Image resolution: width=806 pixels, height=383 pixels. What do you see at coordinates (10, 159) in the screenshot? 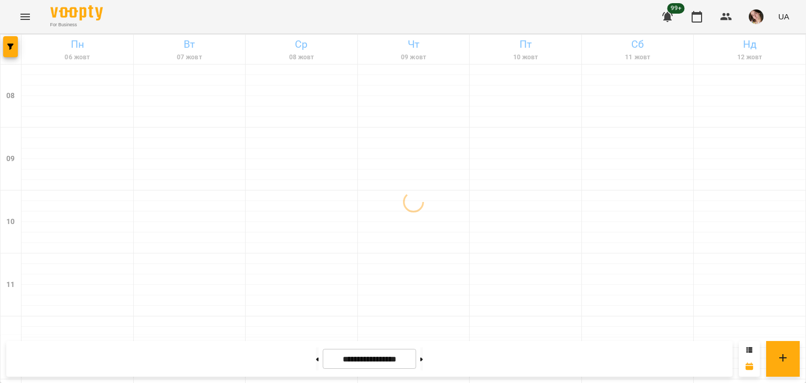
I see `h6: 09` at bounding box center [10, 159].